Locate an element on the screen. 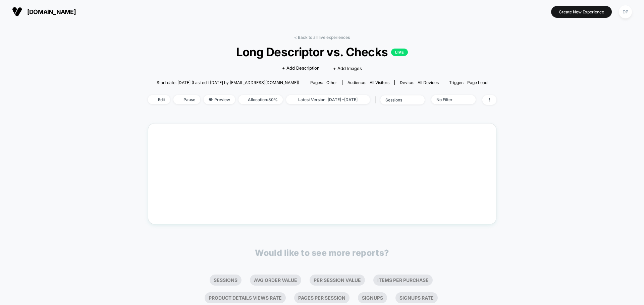  div: Audience: is located at coordinates (368, 82).